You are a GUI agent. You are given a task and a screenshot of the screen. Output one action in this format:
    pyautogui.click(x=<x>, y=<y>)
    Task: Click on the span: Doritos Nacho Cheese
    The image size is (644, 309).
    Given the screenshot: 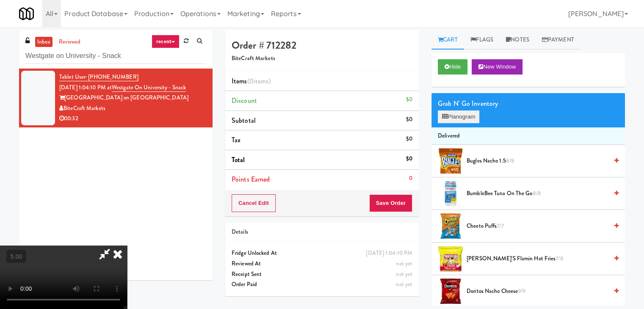 What is the action you would take?
    pyautogui.click(x=538, y=291)
    